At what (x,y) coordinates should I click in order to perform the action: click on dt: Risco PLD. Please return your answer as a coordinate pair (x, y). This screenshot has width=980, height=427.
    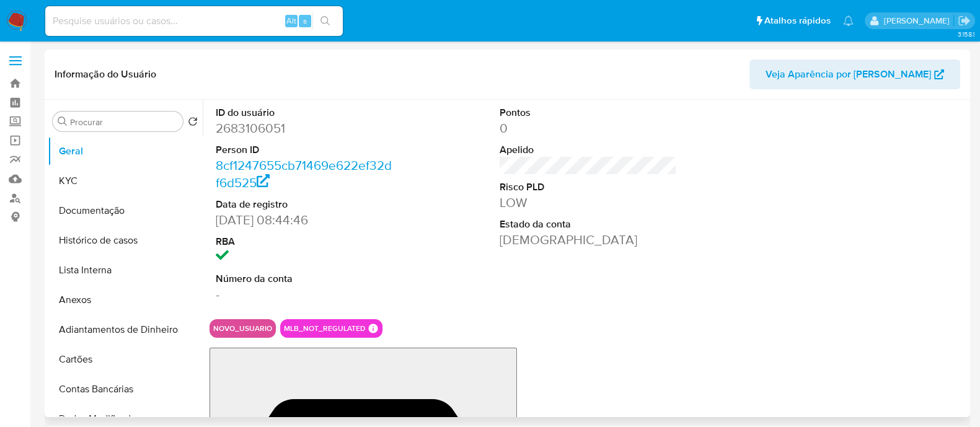
    Looking at the image, I should click on (588, 187).